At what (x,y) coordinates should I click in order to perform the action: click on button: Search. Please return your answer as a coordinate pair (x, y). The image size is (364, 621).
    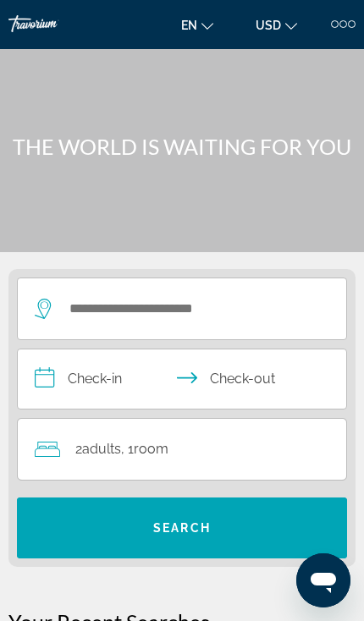
    Looking at the image, I should click on (182, 529).